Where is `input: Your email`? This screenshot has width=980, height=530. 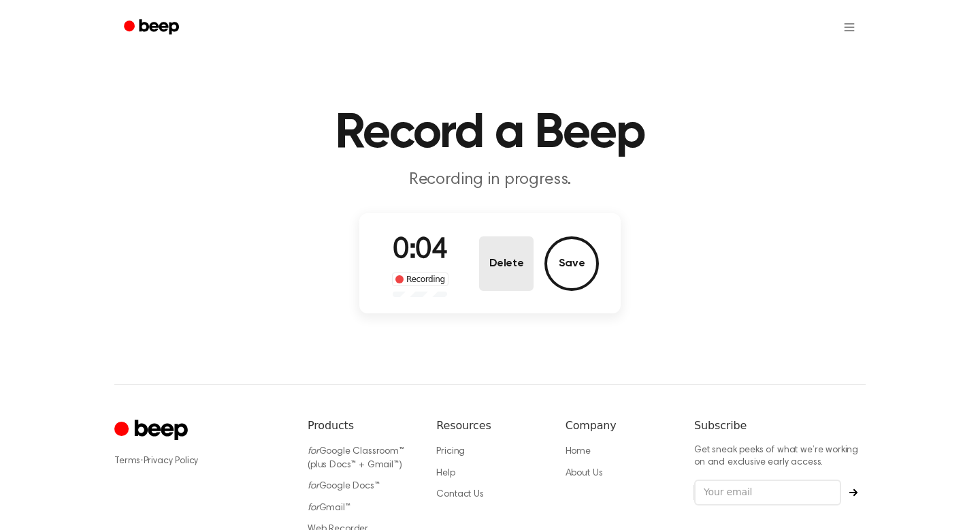
input: Your email is located at coordinates (768, 492).